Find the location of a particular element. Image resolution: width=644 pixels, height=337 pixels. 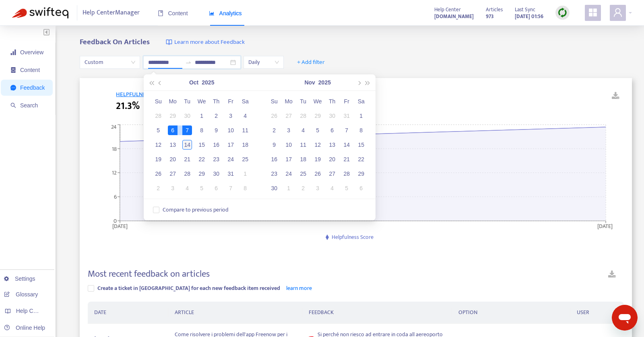

td: 2025-12-04 is located at coordinates (332, 188).